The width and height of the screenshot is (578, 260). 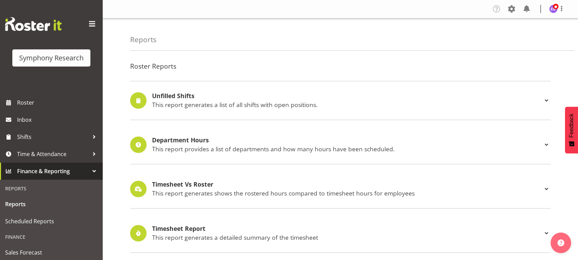 What do you see at coordinates (51, 221) in the screenshot?
I see `a: Scheduled Reports` at bounding box center [51, 221].